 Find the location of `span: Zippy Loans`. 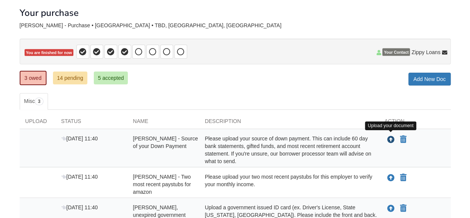

span: Zippy Loans is located at coordinates (425, 52).